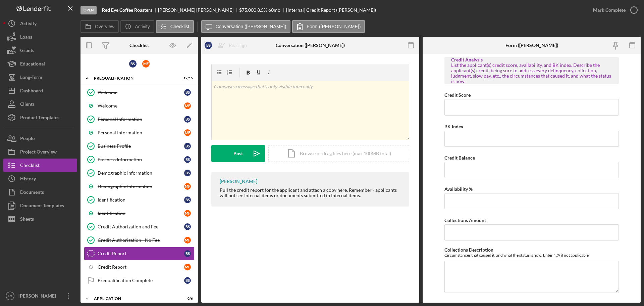 The width and height of the screenshot is (644, 306). What do you see at coordinates (40, 206) in the screenshot?
I see `a: Document Templates` at bounding box center [40, 206].